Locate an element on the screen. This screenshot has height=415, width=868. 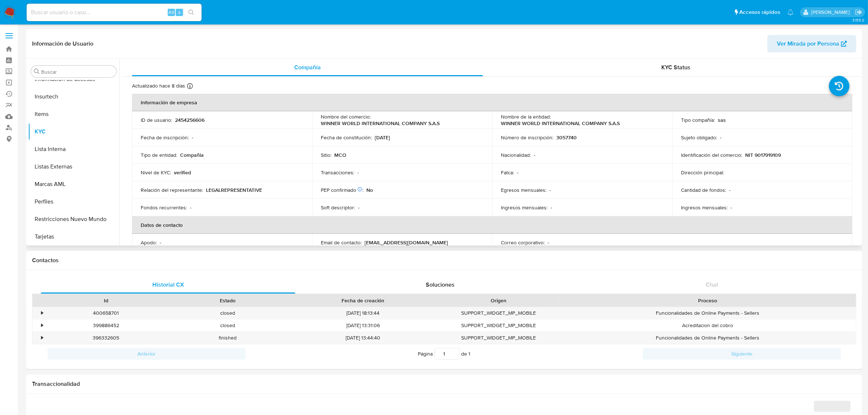
span: Página de is located at coordinates (444, 354).